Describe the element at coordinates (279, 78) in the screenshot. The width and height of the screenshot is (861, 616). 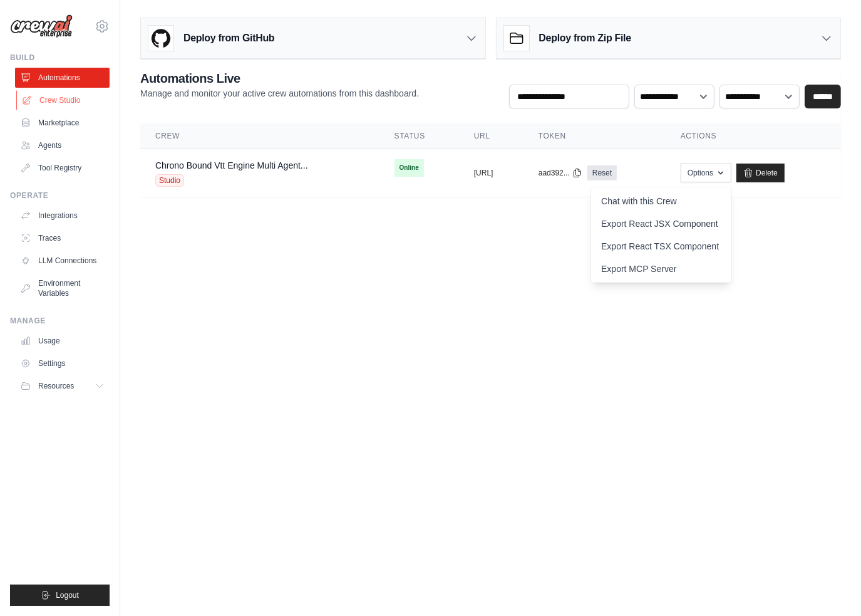
I see `h2: Automations Live` at that location.